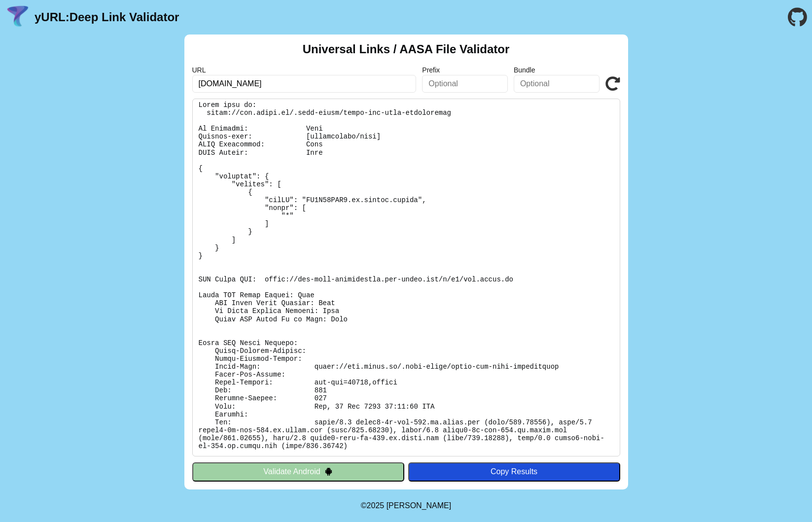 The width and height of the screenshot is (812, 522). Describe the element at coordinates (18, 17) in the screenshot. I see `img: yURL Logo` at that location.